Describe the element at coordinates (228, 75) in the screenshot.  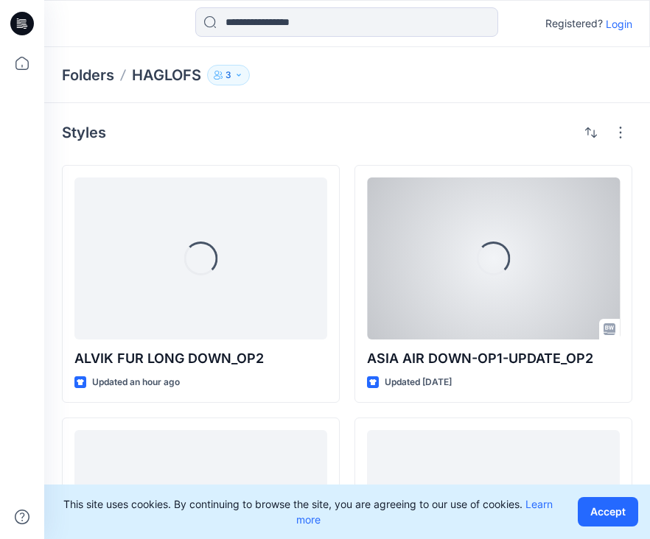
I see `button: 3` at that location.